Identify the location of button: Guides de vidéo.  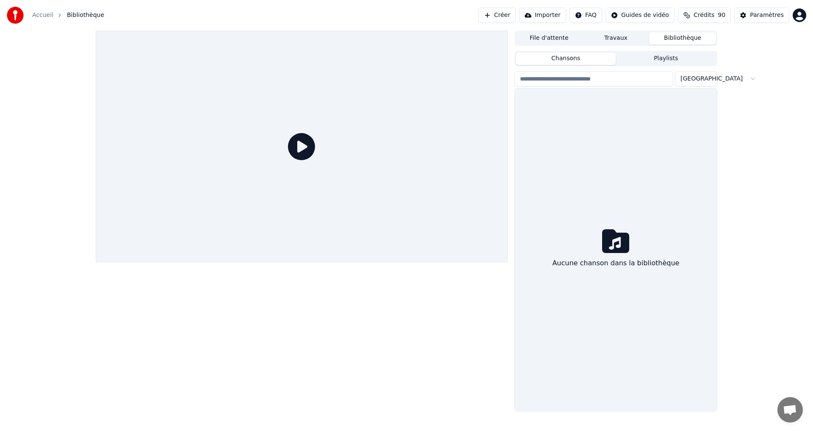
(640, 15).